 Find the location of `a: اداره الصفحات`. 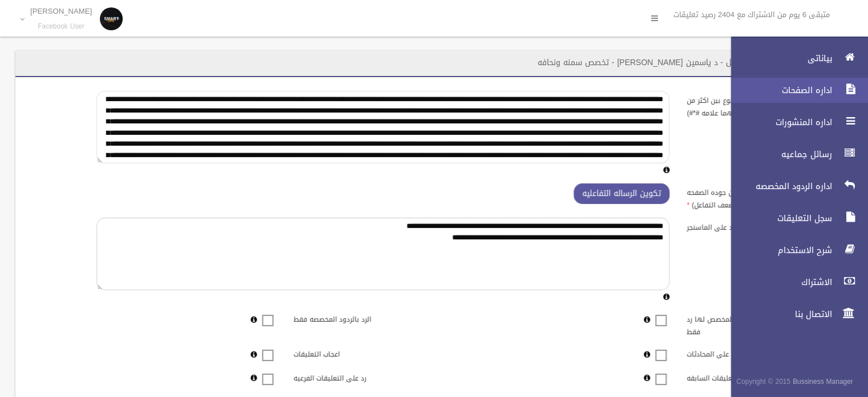

a: اداره الصفحات is located at coordinates (794, 90).